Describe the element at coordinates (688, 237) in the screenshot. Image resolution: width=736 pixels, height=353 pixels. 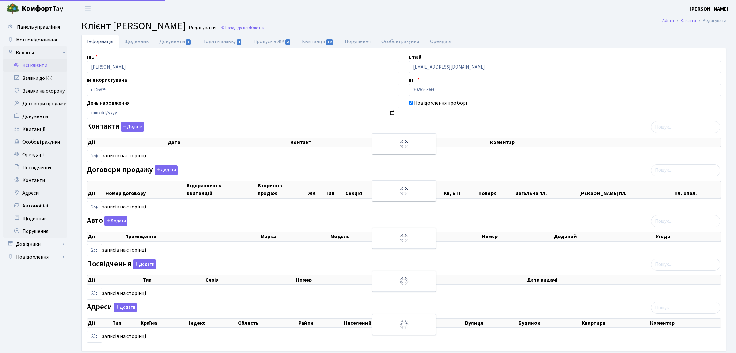
I see `th: Угода` at that location.